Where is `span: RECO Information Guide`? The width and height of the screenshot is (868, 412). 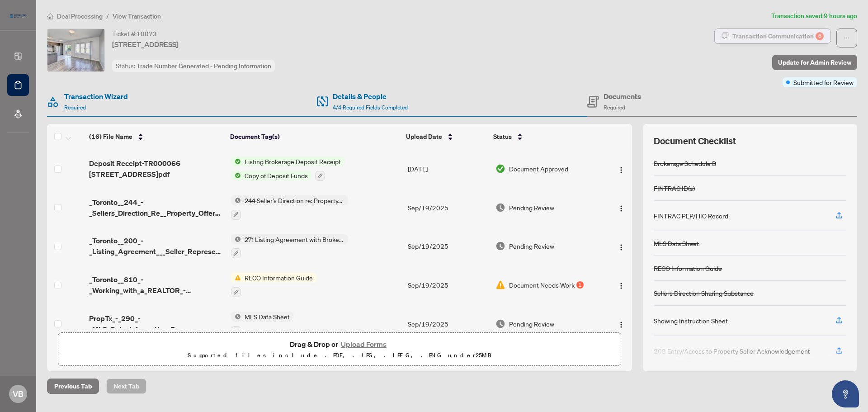
span: RECO Information Guide is located at coordinates (279, 277).